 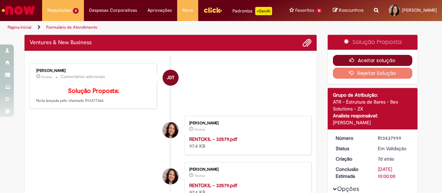 I want to click on button: Rejeitar Solução, so click(x=373, y=73).